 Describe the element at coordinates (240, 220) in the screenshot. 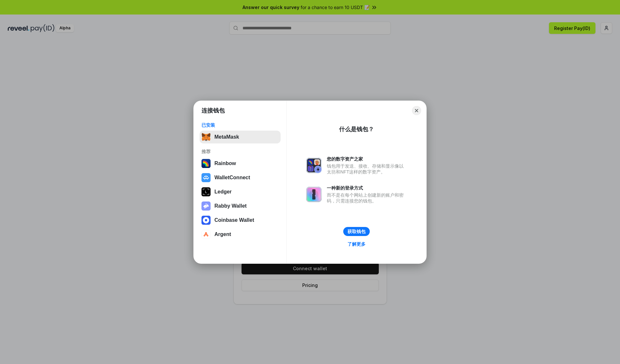

I see `button: Coinbase Wallet` at that location.